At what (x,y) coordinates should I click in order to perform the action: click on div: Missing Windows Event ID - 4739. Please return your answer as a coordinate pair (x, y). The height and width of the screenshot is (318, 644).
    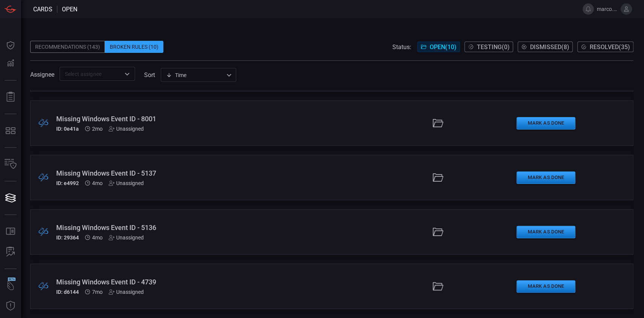
    Looking at the image, I should click on (153, 282).